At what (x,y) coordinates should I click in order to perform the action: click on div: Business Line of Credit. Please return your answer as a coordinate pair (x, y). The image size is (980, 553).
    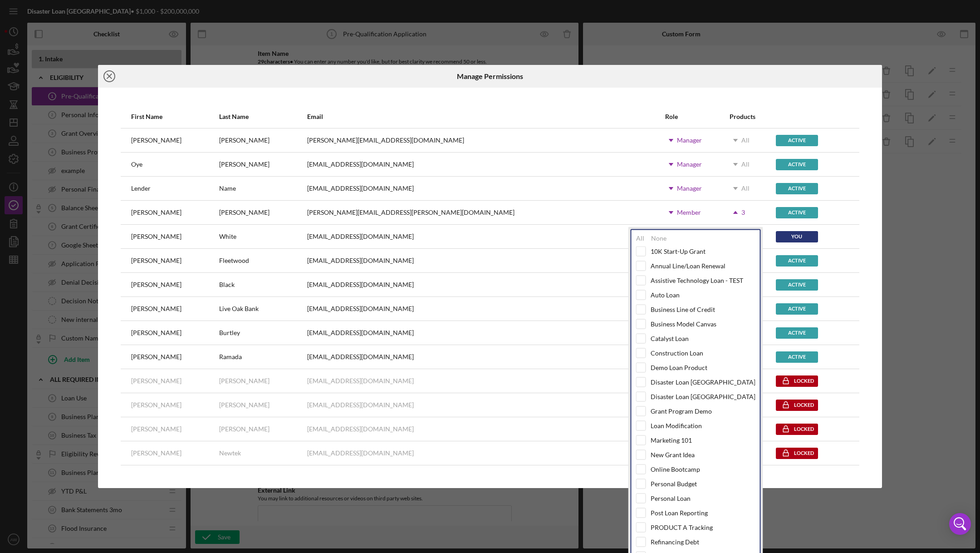
    Looking at the image, I should click on (683, 310).